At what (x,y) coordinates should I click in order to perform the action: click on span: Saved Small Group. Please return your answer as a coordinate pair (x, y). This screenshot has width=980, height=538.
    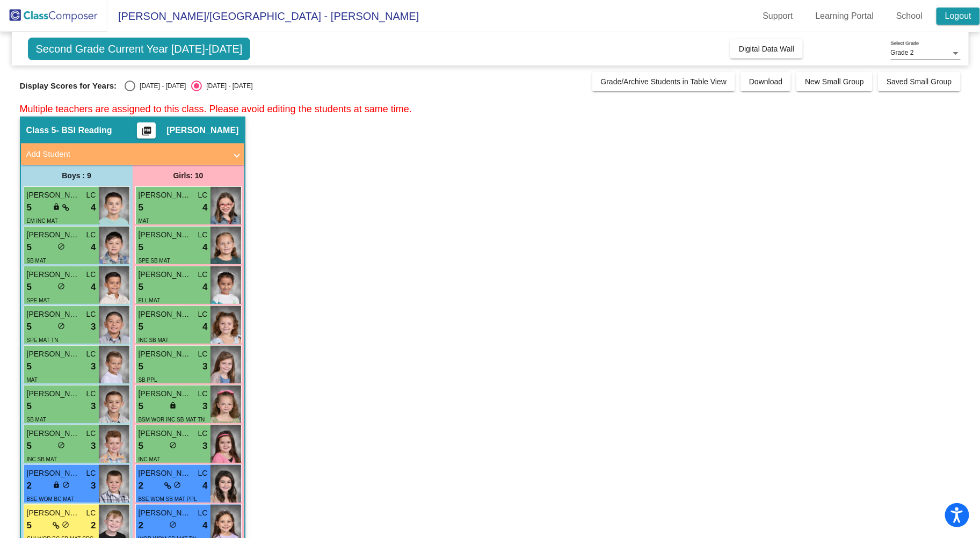
    Looking at the image, I should click on (919, 82).